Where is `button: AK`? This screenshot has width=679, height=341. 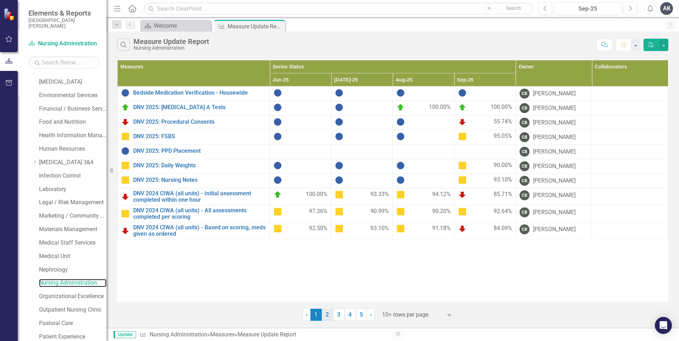 button: AK is located at coordinates (666, 9).